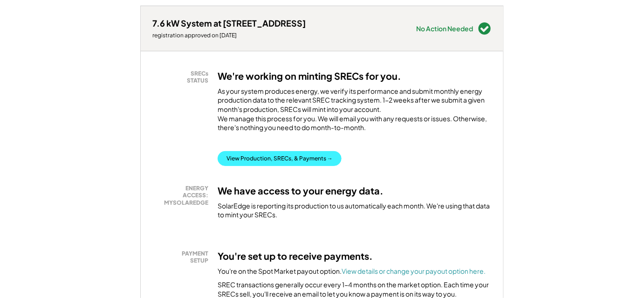 The image size is (644, 298). I want to click on div: PAYMENT SETUP, so click(183, 257).